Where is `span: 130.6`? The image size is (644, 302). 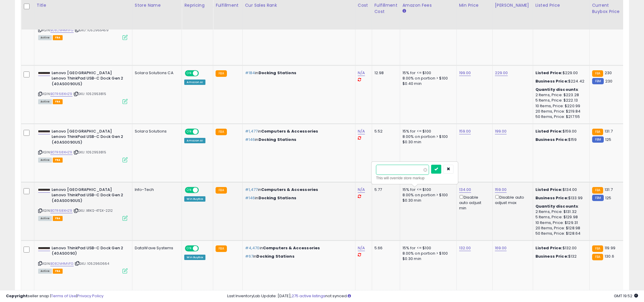 span: 130.6 is located at coordinates (610, 256).